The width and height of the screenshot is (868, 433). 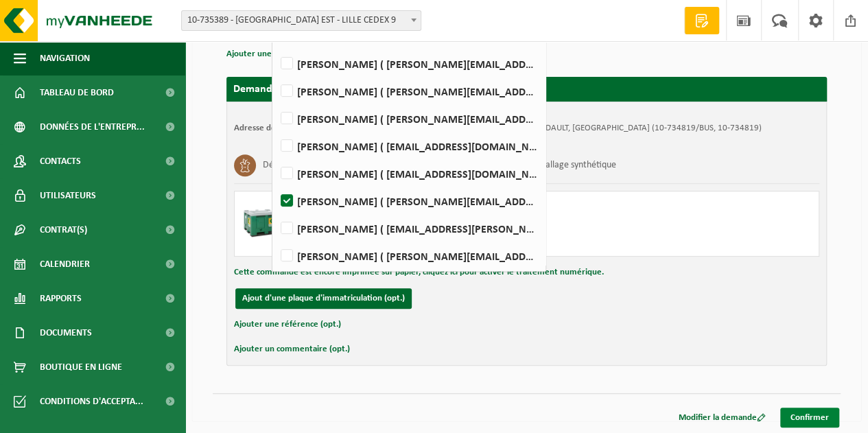 What do you see at coordinates (277, 127) in the screenshot?
I see `strong: Adresse de placement:` at bounding box center [277, 127].